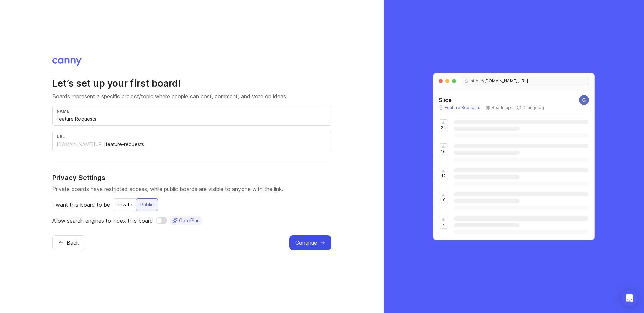  What do you see at coordinates (125, 205) in the screenshot?
I see `div: Private` at bounding box center [125, 205].